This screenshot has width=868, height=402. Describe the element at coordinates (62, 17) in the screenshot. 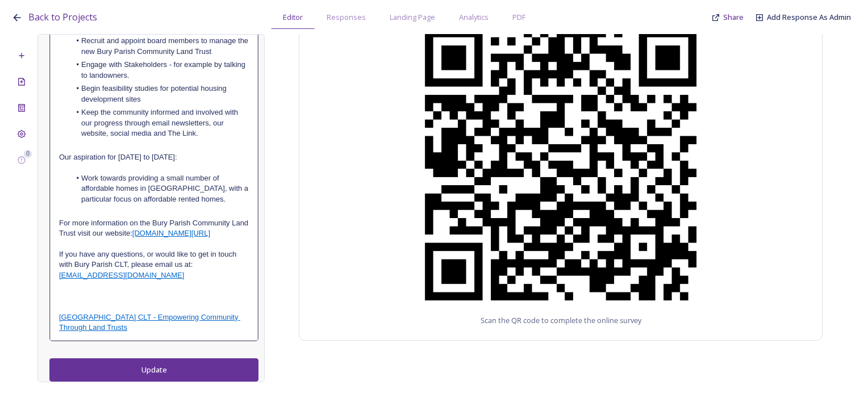

I see `a: Back to Projects` at that location.